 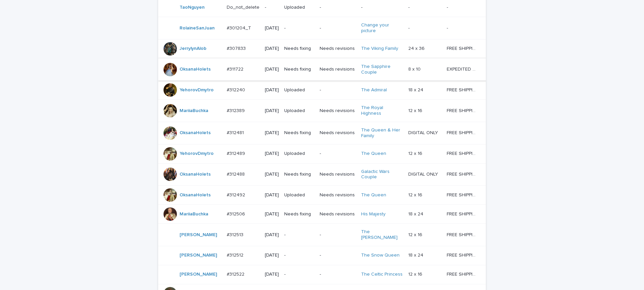 I want to click on a: His Majesty, so click(x=373, y=215).